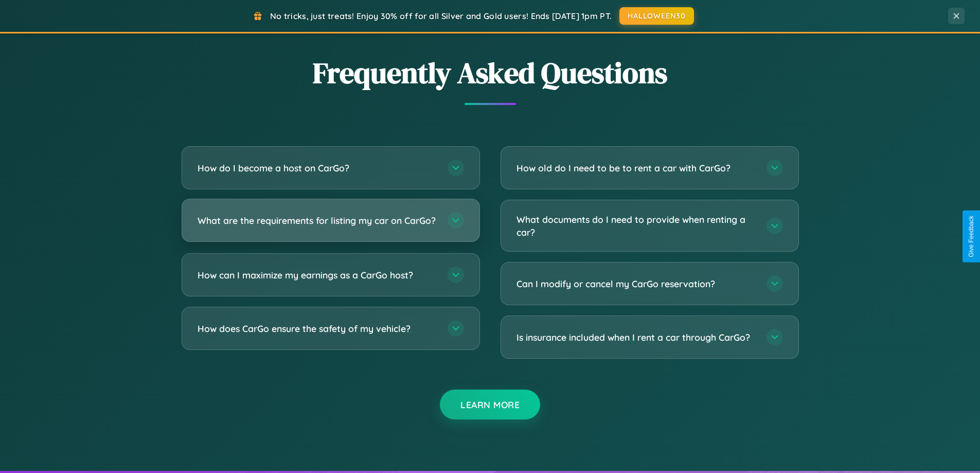  Describe the element at coordinates (318, 168) in the screenshot. I see `h3: How do I become a host on CarGo?` at that location.